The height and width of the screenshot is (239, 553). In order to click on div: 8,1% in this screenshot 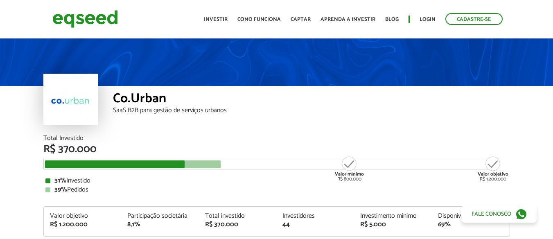, I will do `click(160, 225)`.